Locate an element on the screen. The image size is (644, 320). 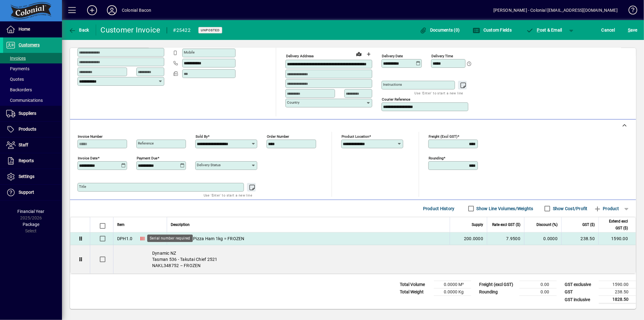
span: Extend excl GST ($) is located at coordinates (615, 225).